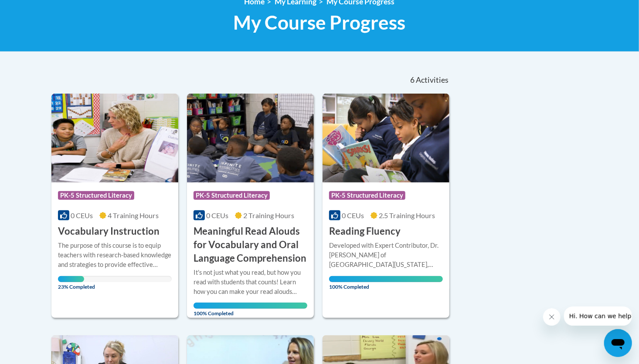  What do you see at coordinates (268, 215) in the screenshot?
I see `span: 2 Training Hours` at bounding box center [268, 215].